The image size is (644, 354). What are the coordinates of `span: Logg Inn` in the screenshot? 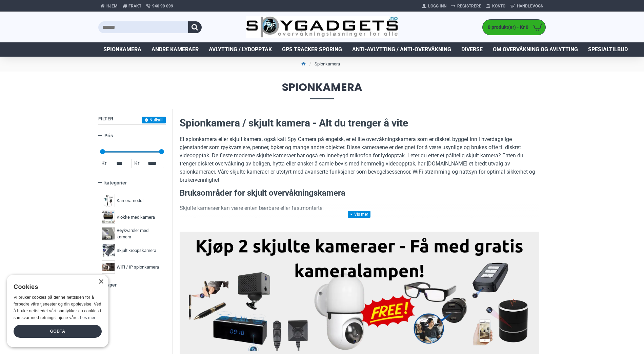 It's located at (437, 6).